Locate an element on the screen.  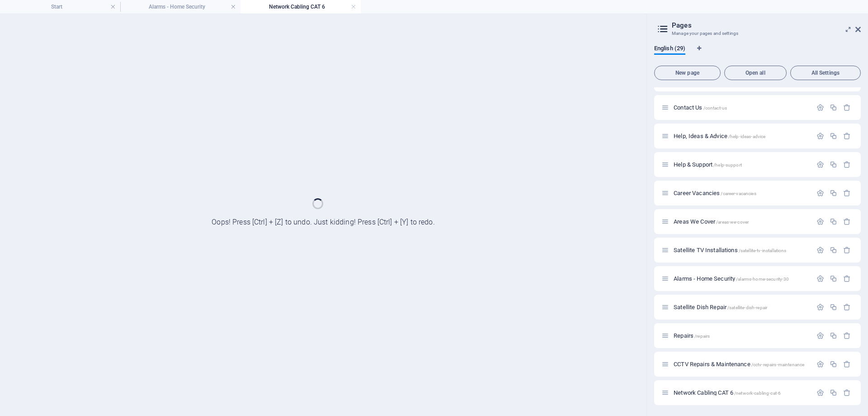
span: Areas We Cover is located at coordinates (711, 221).